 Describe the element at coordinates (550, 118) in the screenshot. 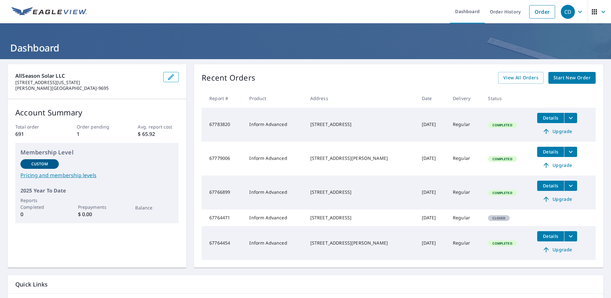

I see `button: detailsBtn-67783820` at that location.